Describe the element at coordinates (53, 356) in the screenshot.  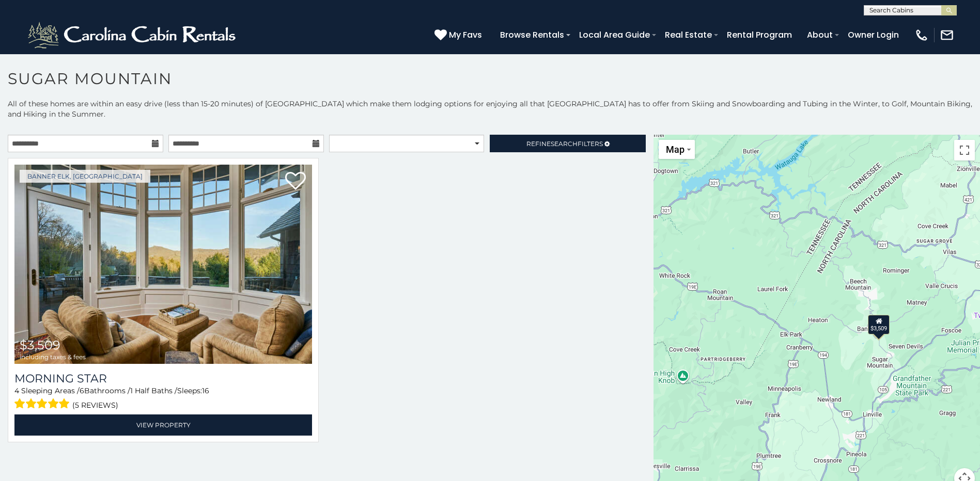
I see `span: including taxes & fees` at that location.